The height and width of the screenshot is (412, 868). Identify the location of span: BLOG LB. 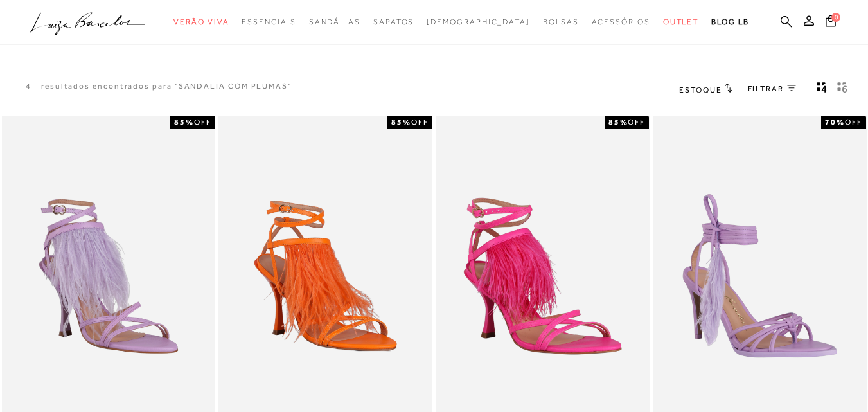
(729, 22).